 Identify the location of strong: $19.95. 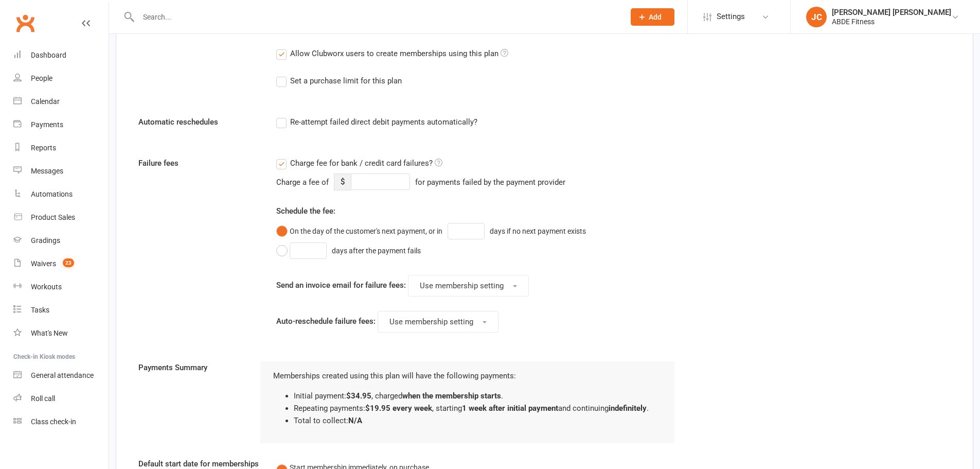
(378, 408).